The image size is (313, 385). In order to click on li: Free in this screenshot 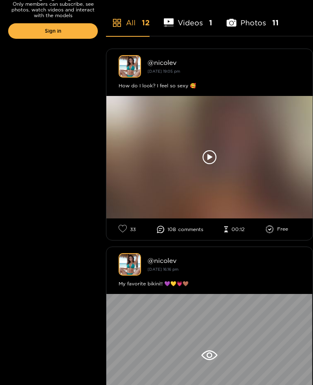, I will do `click(277, 229)`.